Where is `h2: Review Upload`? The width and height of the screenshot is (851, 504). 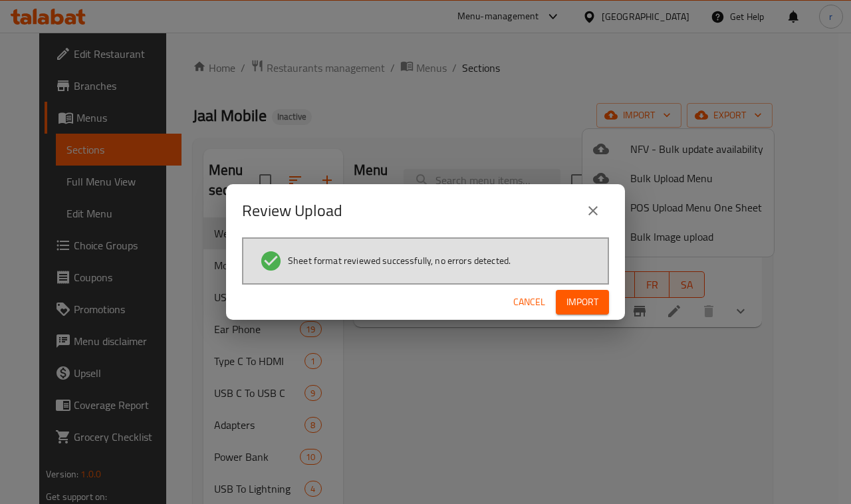
h2: Review Upload is located at coordinates (292, 210).